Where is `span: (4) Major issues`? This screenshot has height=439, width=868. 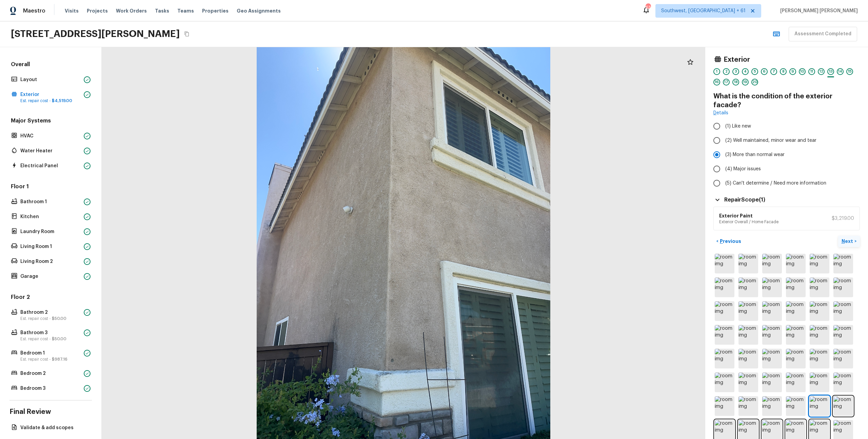 span: (4) Major issues is located at coordinates (744, 169).